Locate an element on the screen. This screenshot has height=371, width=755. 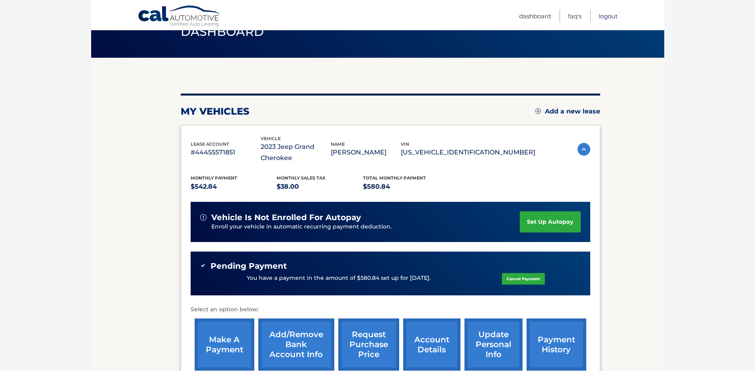
span: vin is located at coordinates (405, 144).